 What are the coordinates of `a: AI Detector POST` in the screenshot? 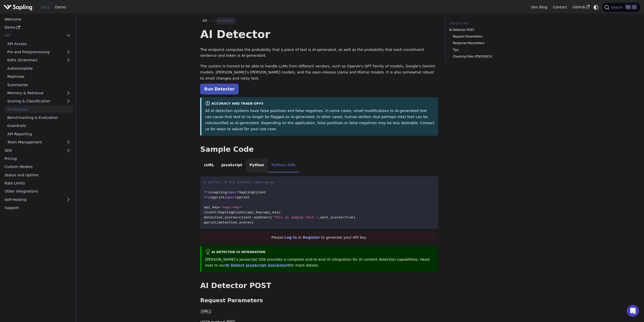 It's located at (483, 30).